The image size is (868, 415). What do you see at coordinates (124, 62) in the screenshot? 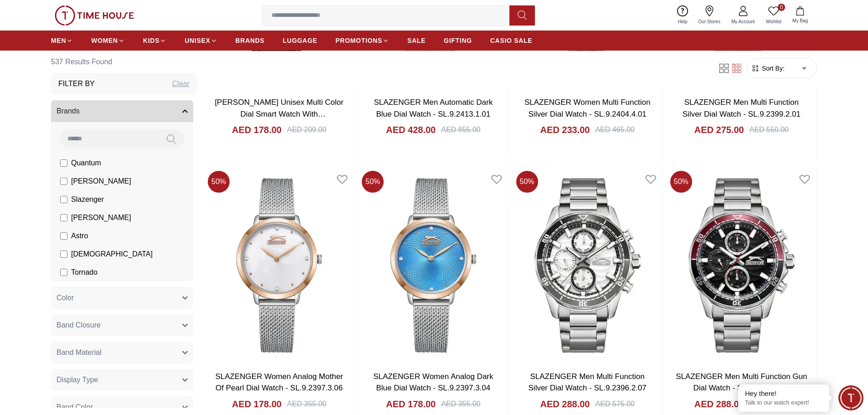
I see `h6: 537 Results Found` at bounding box center [124, 62].